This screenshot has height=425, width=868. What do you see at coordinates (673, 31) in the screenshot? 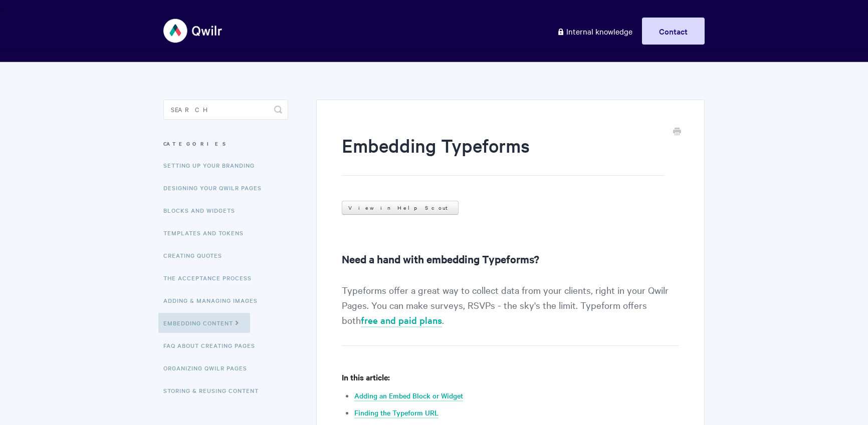
I see `a: Contact` at bounding box center [673, 31].